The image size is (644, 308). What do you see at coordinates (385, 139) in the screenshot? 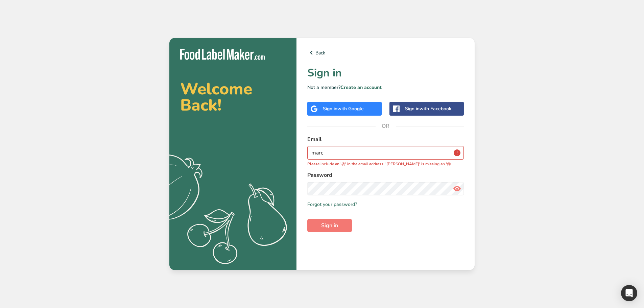
I see `label: Email` at bounding box center [385, 139].